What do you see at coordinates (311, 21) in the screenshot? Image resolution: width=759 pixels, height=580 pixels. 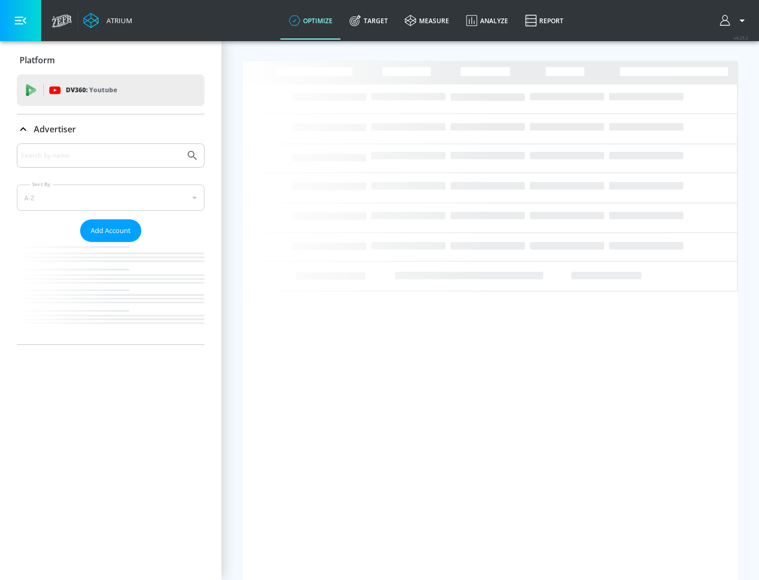 I see `a: optimize` at bounding box center [311, 21].